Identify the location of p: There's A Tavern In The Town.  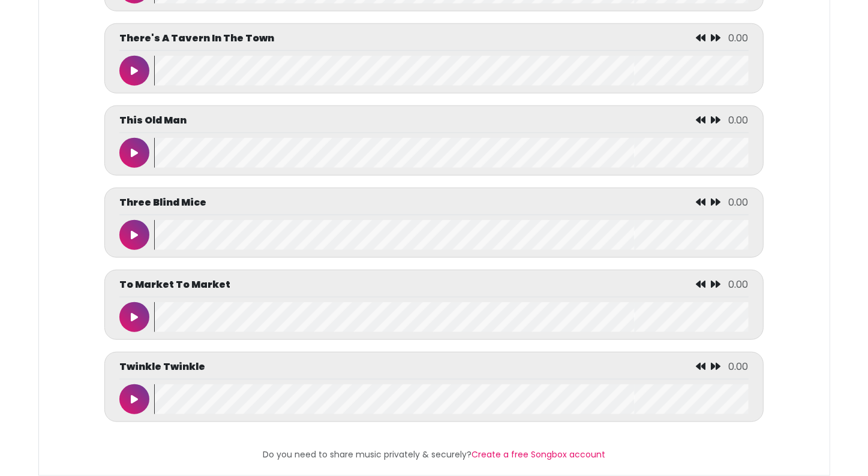
(197, 38).